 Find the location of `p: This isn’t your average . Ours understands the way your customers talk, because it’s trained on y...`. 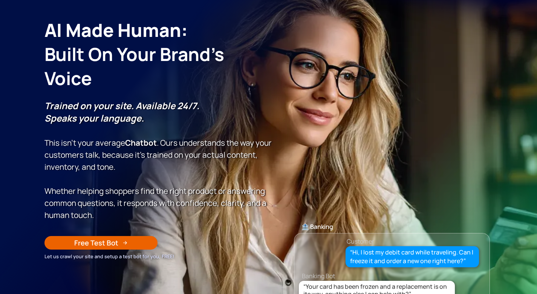

p: This isn’t your average . Ours understands the way your customers talk, because it’s trained on y... is located at coordinates (158, 160).